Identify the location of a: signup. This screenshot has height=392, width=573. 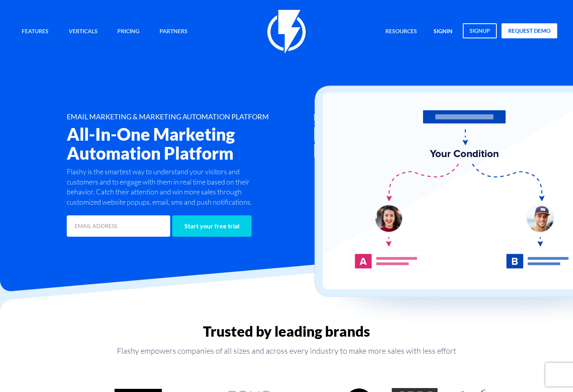
(480, 31).